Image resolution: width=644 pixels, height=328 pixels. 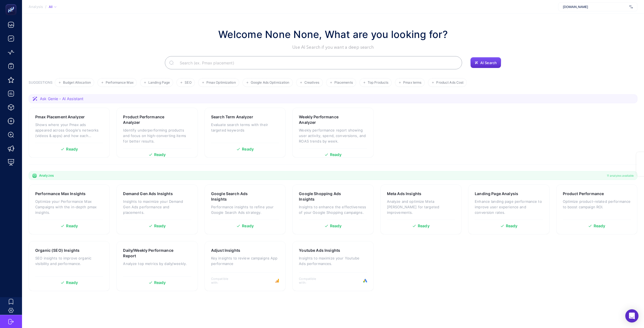 What do you see at coordinates (621, 175) in the screenshot?
I see `span: 11 analyzes available` at bounding box center [621, 175].